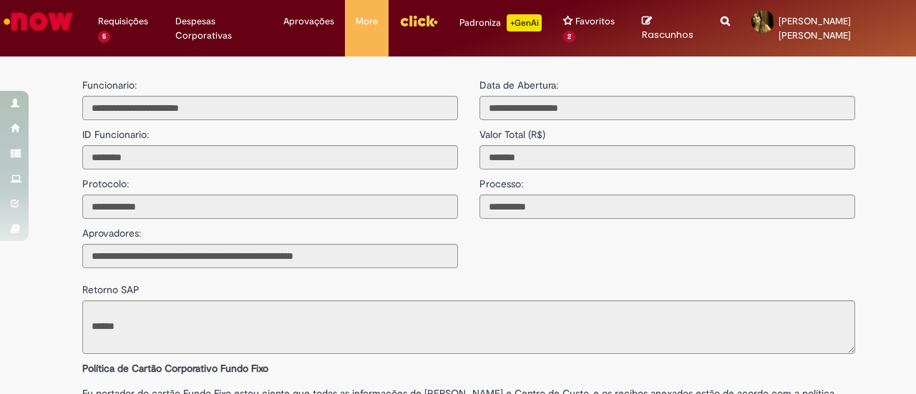 The height and width of the screenshot is (394, 916). What do you see at coordinates (109, 85) in the screenshot?
I see `label: Funcionario:` at bounding box center [109, 85].